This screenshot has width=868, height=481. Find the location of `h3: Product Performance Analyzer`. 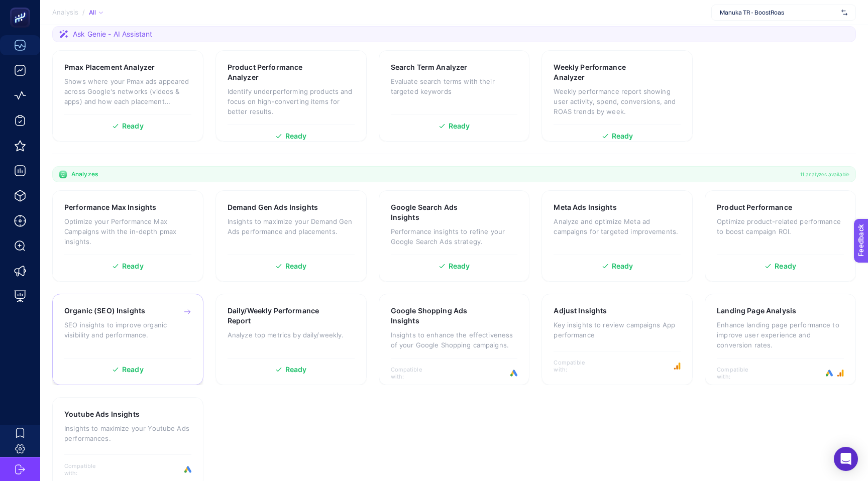

h3: Product Performance Analyzer is located at coordinates (275, 72).